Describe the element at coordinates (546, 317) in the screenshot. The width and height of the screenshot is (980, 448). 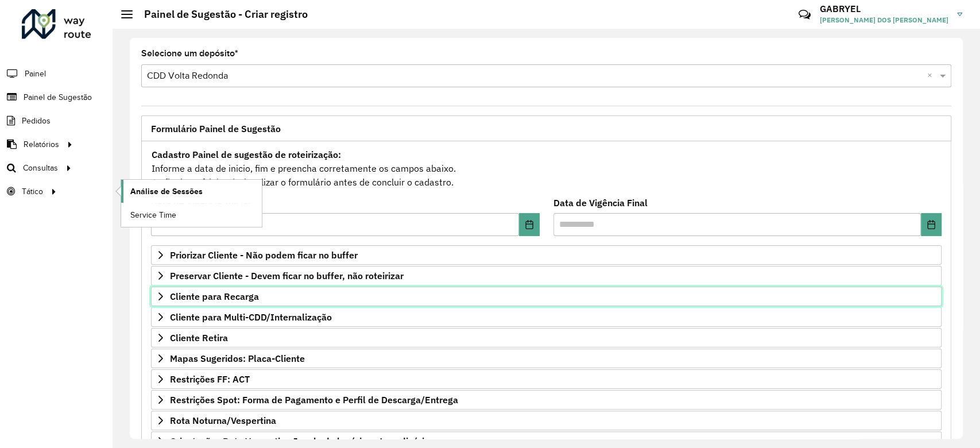
I see `a: Cliente para Multi-CDD/Internalização` at that location.